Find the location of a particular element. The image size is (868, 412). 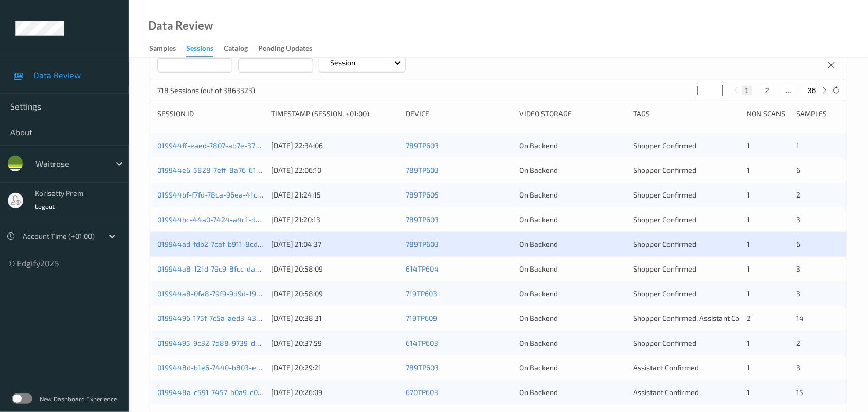

a: 719TP609 is located at coordinates (421, 318).